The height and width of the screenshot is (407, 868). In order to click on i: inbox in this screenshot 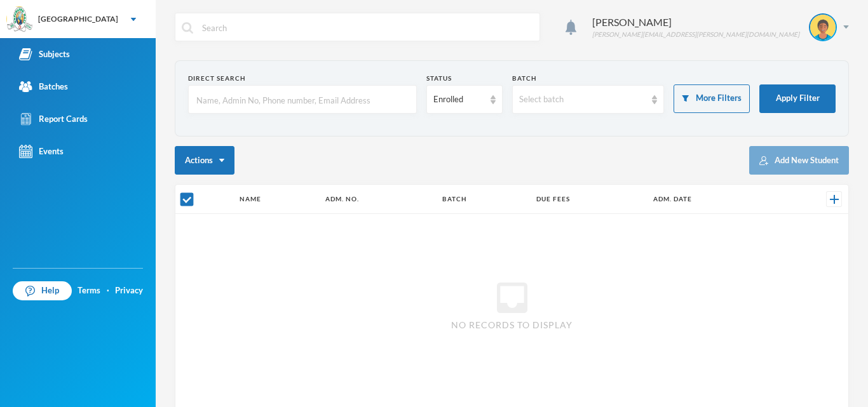, I will do `click(512, 298)`.